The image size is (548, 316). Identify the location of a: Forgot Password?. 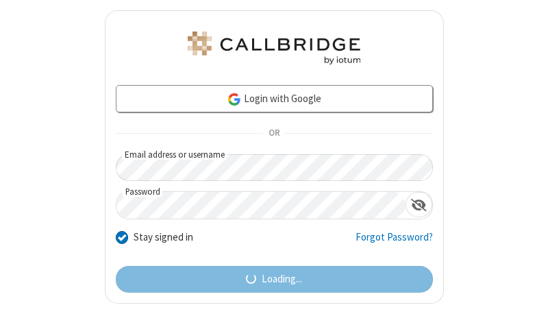
(394, 242).